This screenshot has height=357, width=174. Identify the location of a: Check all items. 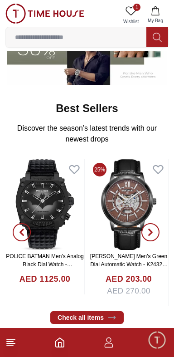
(87, 318).